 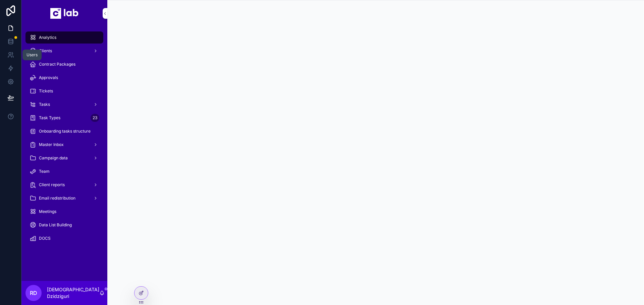 I want to click on a: Tickets, so click(x=65, y=91).